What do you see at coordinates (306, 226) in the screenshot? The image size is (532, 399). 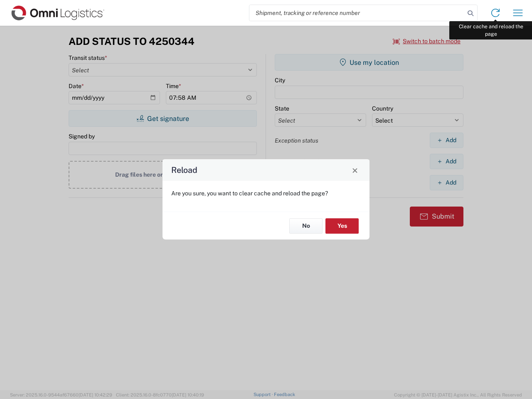 I see `button: No` at bounding box center [306, 226].